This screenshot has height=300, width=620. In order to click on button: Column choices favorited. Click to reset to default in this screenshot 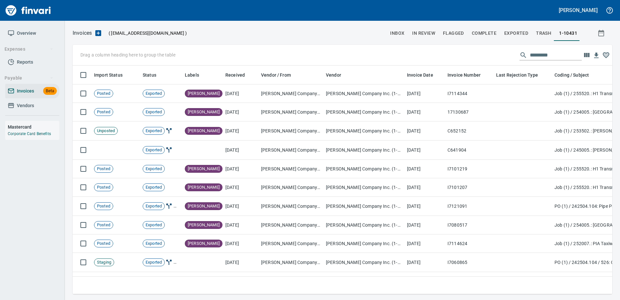, I will do `click(606, 55)`.